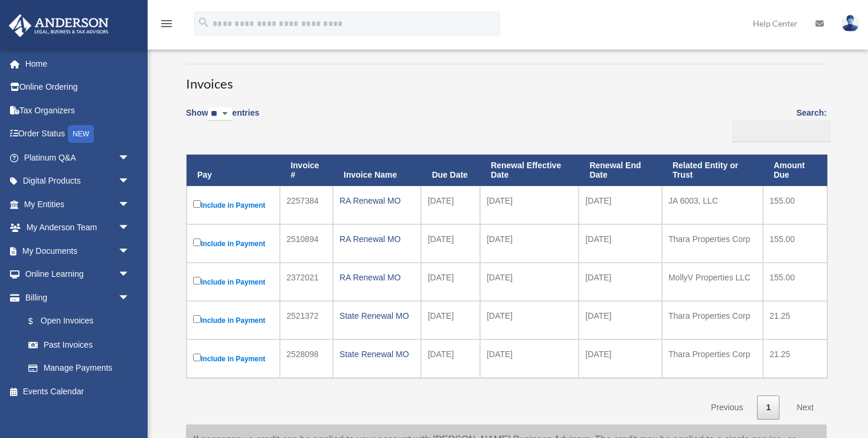  Describe the element at coordinates (450, 171) in the screenshot. I see `th: Due Date: activate to sort column ascending` at that location.